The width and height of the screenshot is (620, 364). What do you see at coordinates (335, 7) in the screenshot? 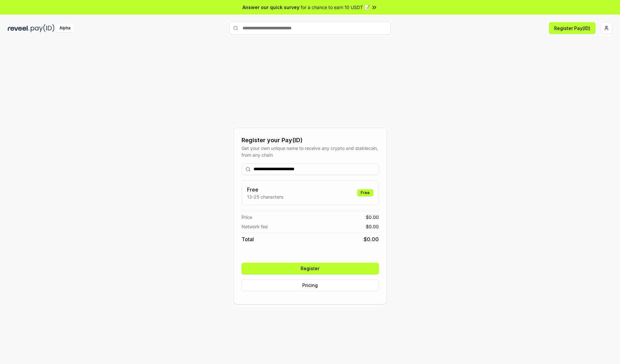
I see `span: for a chance to earn 10 USDT 📝` at bounding box center [335, 7].